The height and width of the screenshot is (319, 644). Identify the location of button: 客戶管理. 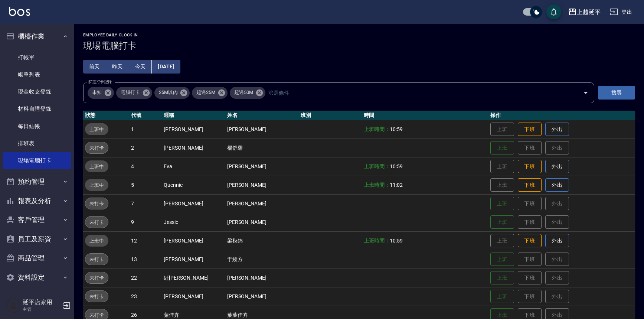
(37, 220).